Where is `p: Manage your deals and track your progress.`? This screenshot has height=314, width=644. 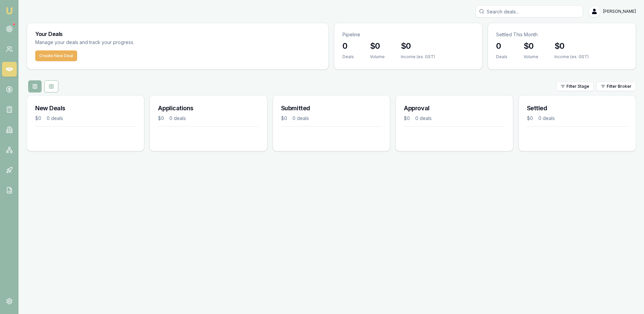
p: Manage your deals and track your progress. is located at coordinates (121, 42).